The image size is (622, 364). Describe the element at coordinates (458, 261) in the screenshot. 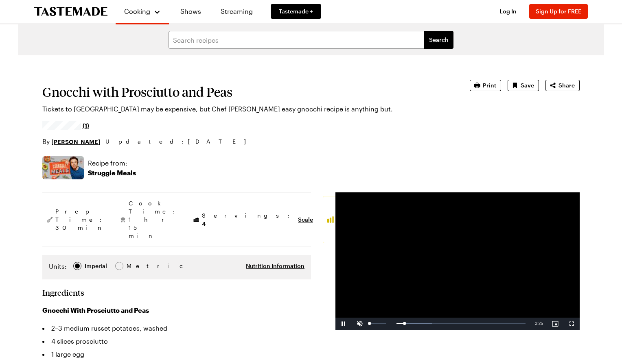

I see `div: Video Player` at that location.